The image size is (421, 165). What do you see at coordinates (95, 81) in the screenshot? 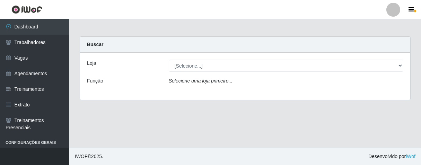
I see `label: Função` at bounding box center [95, 81].